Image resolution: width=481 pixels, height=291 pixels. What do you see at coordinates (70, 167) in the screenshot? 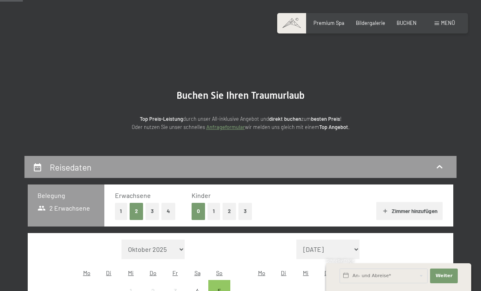
I see `h2: Reisedaten` at bounding box center [70, 167].